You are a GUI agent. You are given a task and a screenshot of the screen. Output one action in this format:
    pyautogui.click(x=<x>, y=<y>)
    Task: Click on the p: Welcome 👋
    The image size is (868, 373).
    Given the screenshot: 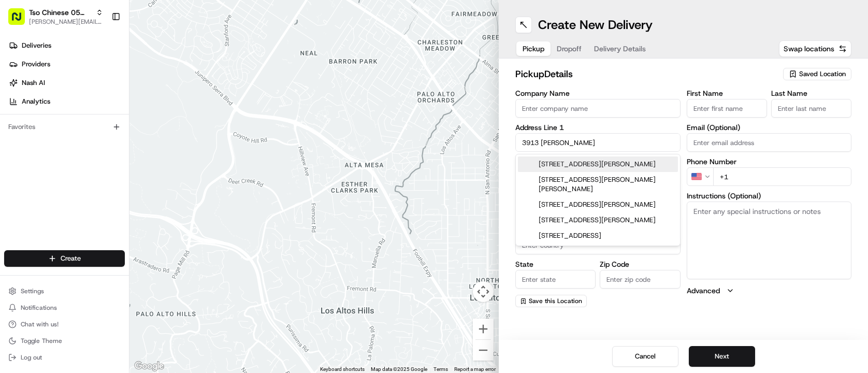 What is the action you would take?
    pyautogui.click(x=99, y=50)
    